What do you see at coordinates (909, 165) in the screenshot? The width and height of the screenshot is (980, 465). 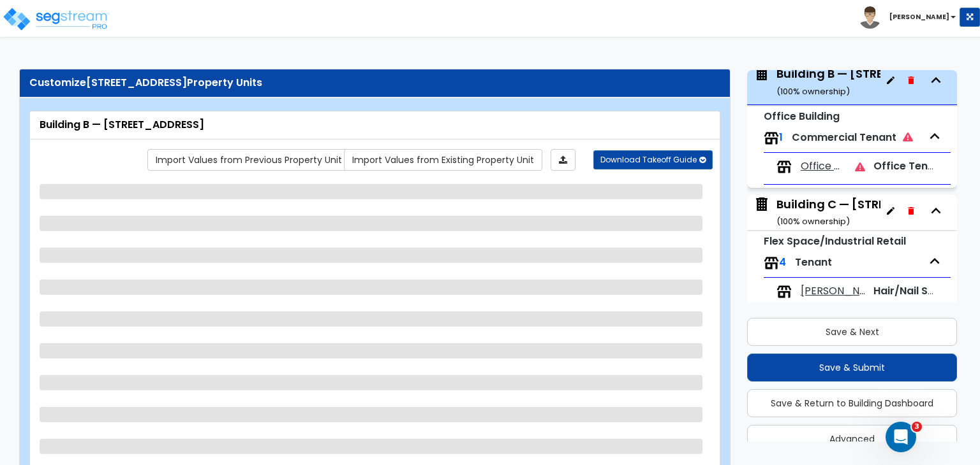 I see `span: Office Tenant` at bounding box center [909, 165].